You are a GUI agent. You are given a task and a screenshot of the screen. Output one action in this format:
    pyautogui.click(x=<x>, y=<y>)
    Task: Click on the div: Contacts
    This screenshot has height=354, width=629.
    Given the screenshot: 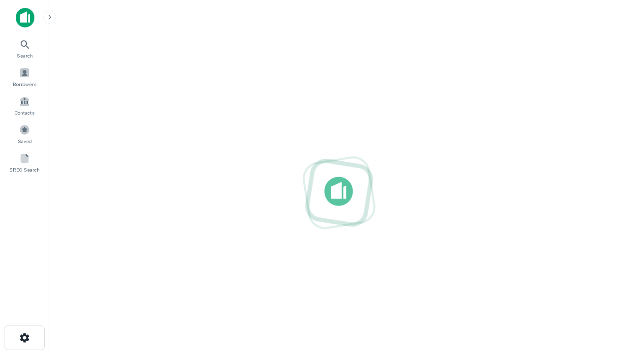 What is the action you would take?
    pyautogui.click(x=25, y=105)
    